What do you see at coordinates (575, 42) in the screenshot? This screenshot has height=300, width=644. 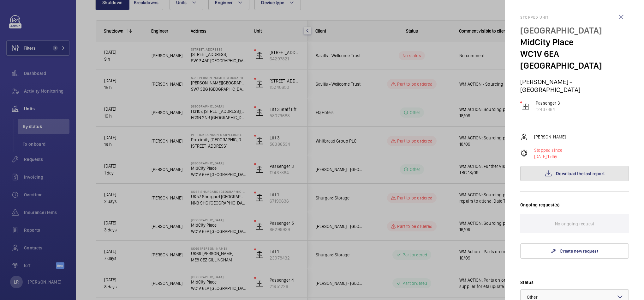 I see `p: MidCity Place` at bounding box center [575, 42].